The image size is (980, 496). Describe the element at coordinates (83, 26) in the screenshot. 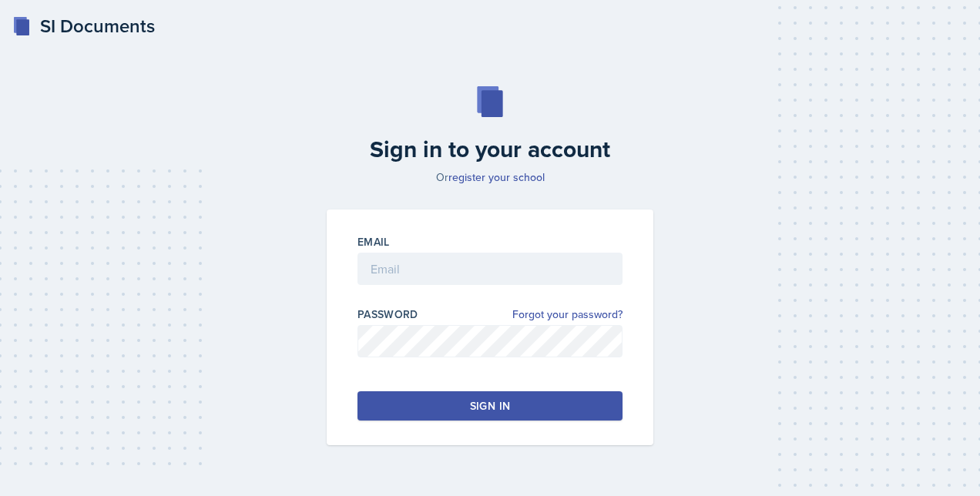

I see `a: SI Documents` at that location.